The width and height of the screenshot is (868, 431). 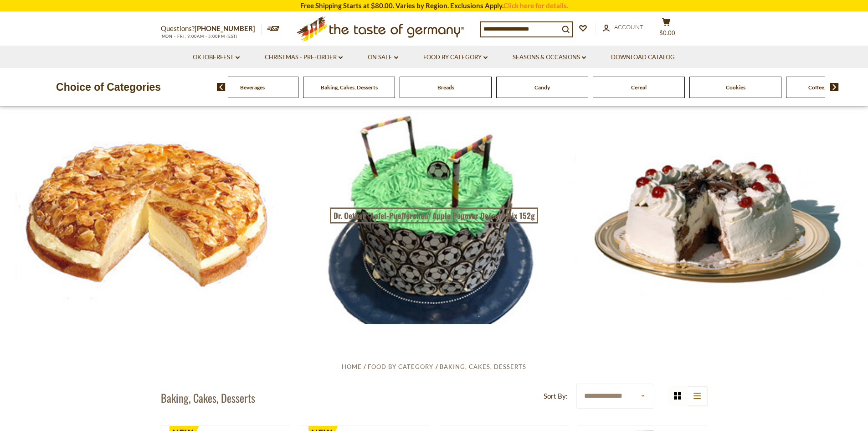 I want to click on span: Food By Category, so click(x=400, y=366).